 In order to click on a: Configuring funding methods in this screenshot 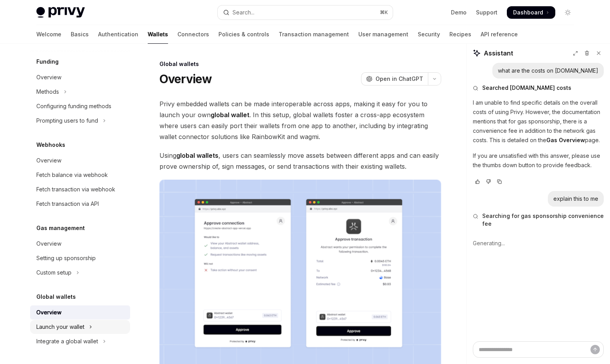, I will do `click(80, 106)`.